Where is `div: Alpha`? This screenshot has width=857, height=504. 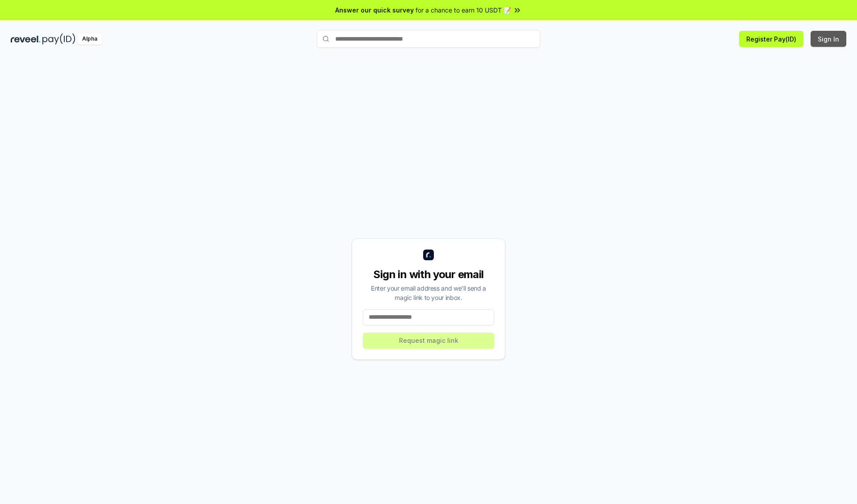
div: Alpha is located at coordinates (90, 38).